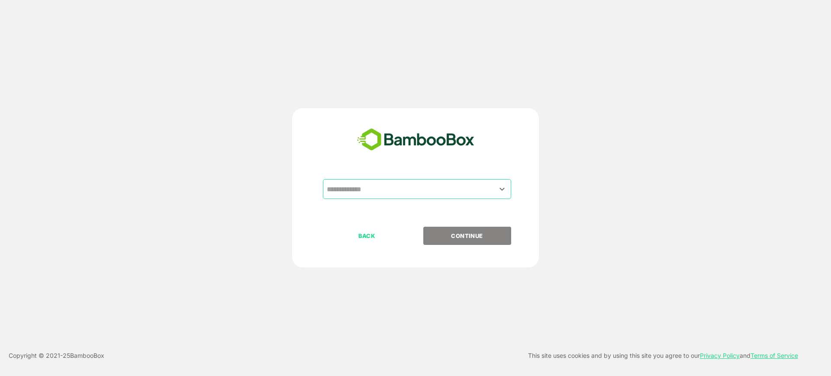 This screenshot has height=376, width=831. Describe the element at coordinates (367, 236) in the screenshot. I see `p: BACK` at that location.